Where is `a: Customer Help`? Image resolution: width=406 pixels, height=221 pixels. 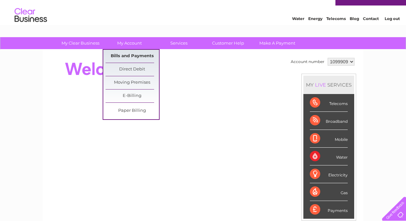
a: Customer Help is located at coordinates (228, 43).